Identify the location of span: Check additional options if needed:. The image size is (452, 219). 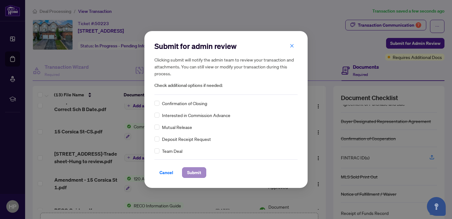
(226, 85).